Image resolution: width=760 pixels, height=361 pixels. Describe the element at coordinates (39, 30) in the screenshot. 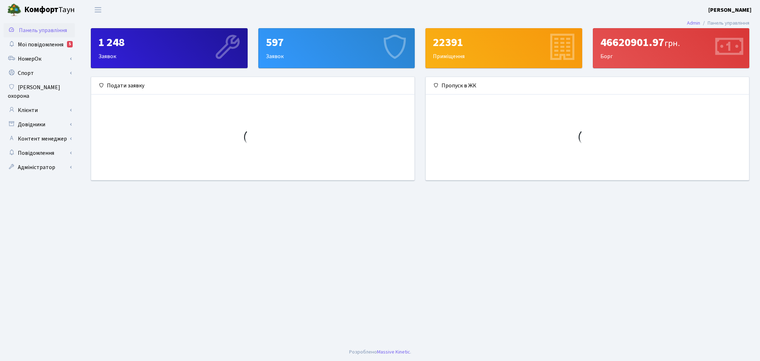

I see `a: Панель управління` at that location.